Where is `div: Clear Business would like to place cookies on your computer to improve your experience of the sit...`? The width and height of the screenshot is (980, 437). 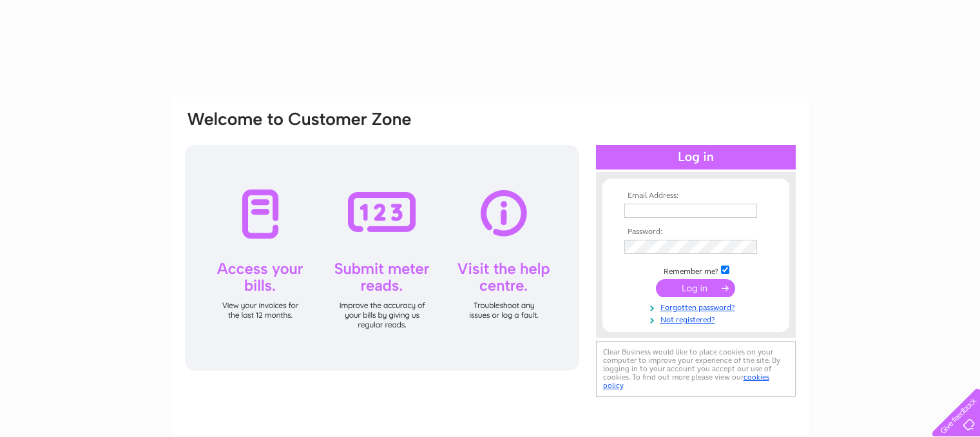 div: Clear Business would like to place cookies on your computer to improve your experience of the sit... is located at coordinates (696, 369).